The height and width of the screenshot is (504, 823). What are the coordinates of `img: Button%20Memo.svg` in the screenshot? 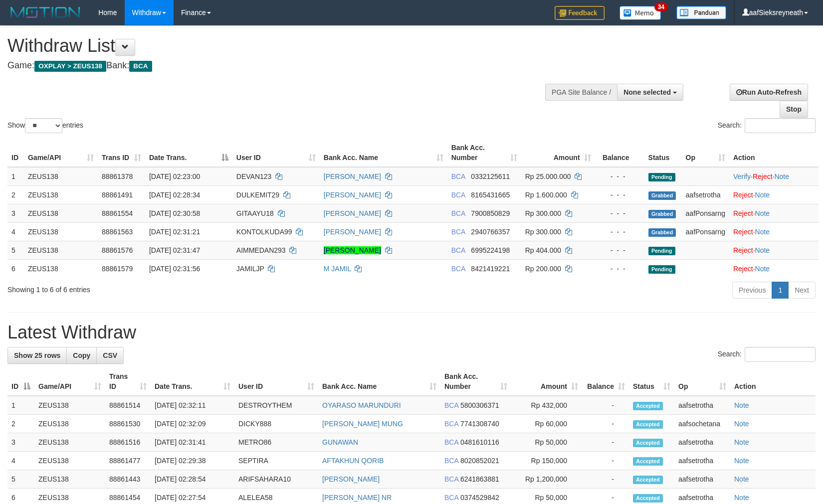 It's located at (641, 13).